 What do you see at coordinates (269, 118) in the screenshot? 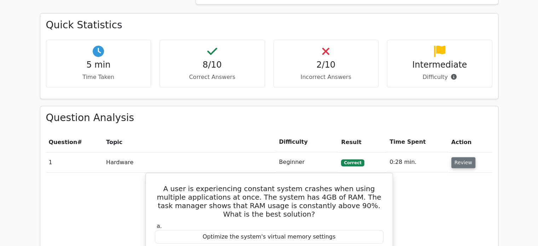
I see `h3: Question Analysis` at bounding box center [269, 118].